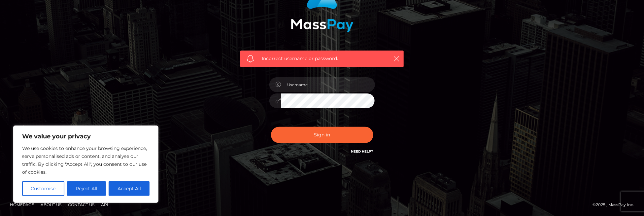 This screenshot has width=644, height=216. What do you see at coordinates (328, 84) in the screenshot?
I see `input: Username...` at bounding box center [328, 84].